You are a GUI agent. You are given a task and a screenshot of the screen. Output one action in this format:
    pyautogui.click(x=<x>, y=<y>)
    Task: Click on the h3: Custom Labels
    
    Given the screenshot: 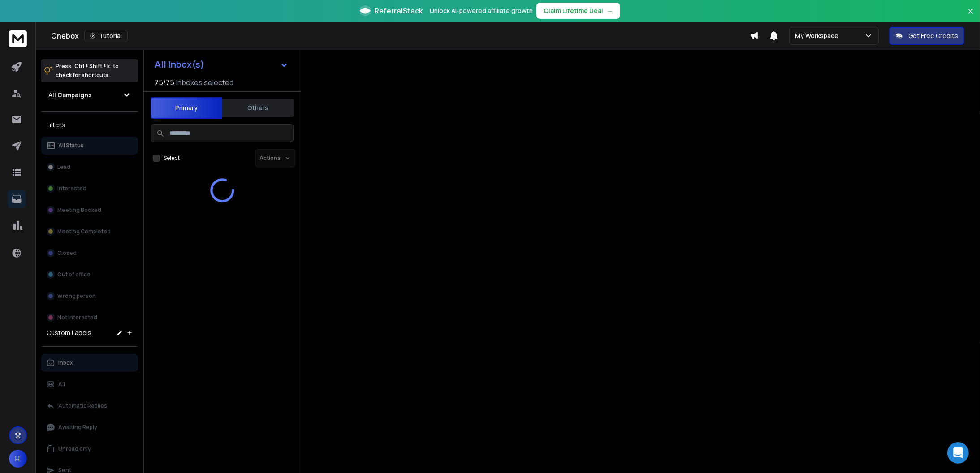 What is the action you would take?
    pyautogui.click(x=69, y=332)
    